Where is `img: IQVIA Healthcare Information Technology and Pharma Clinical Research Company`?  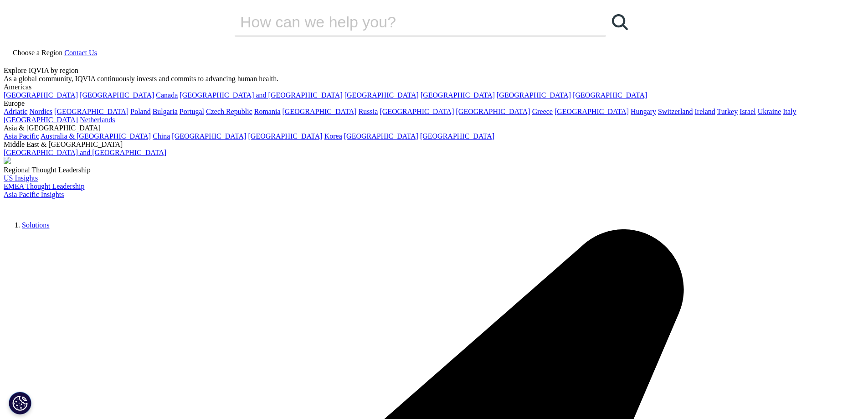 img: IQVIA Healthcare Information Technology and Pharma Clinical Research Company is located at coordinates (40, 205).